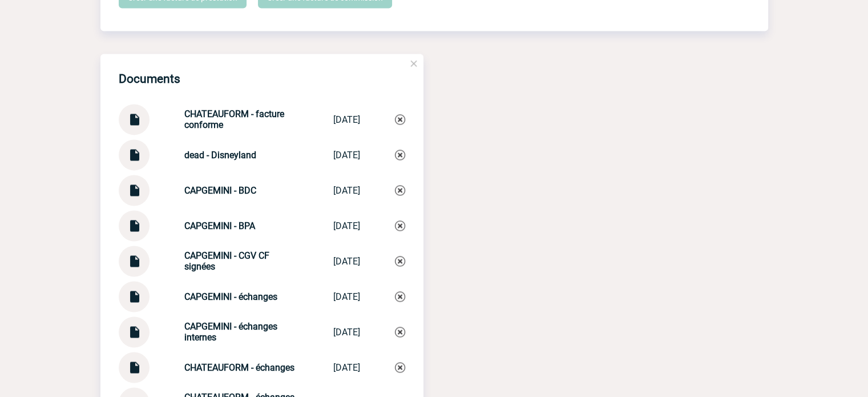 The height and width of the screenshot is (397, 868). I want to click on strong: dead - Disneyland, so click(220, 155).